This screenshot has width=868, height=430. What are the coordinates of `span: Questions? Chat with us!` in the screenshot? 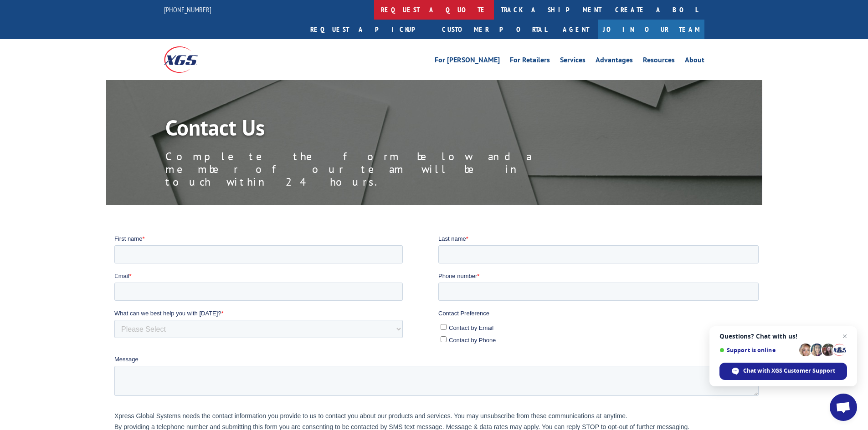 It's located at (783, 336).